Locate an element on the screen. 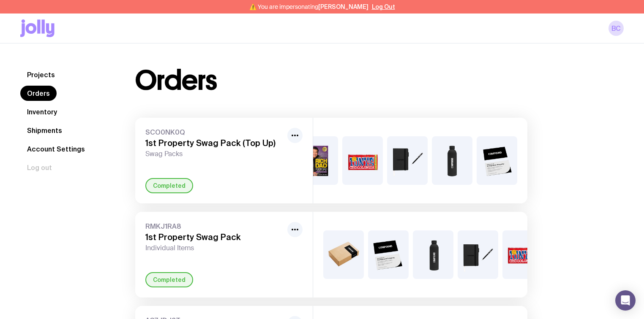 This screenshot has width=644, height=319. a: Account Settings is located at coordinates (56, 149).